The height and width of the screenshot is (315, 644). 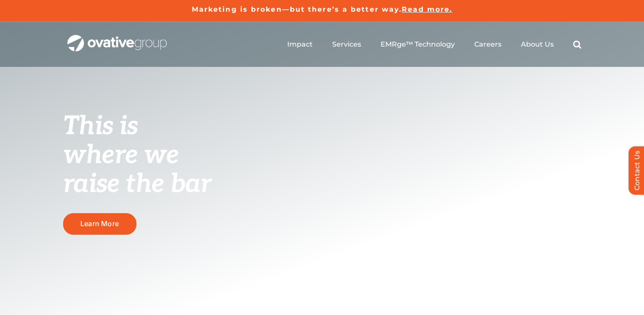 What do you see at coordinates (296, 9) in the screenshot?
I see `a: Marketing is broken—but there’s a better way.` at bounding box center [296, 9].